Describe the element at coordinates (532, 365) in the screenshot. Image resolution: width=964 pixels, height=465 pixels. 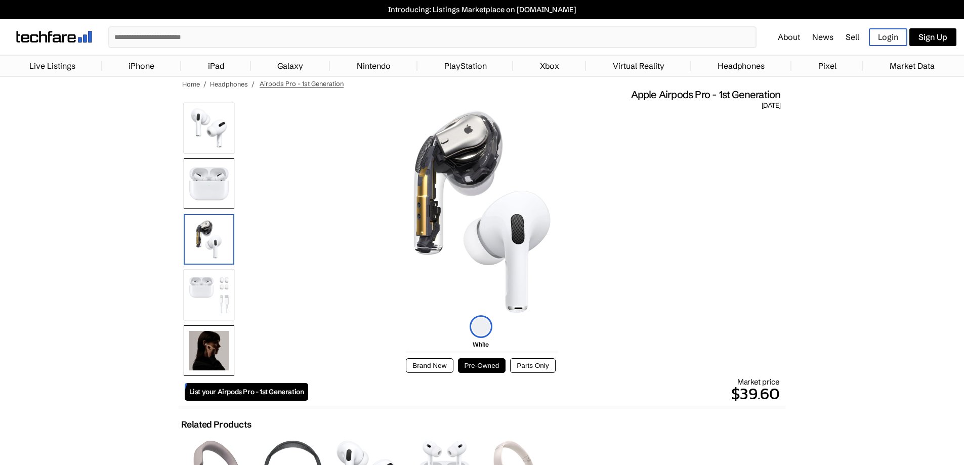
I see `button: Parts Only` at that location.